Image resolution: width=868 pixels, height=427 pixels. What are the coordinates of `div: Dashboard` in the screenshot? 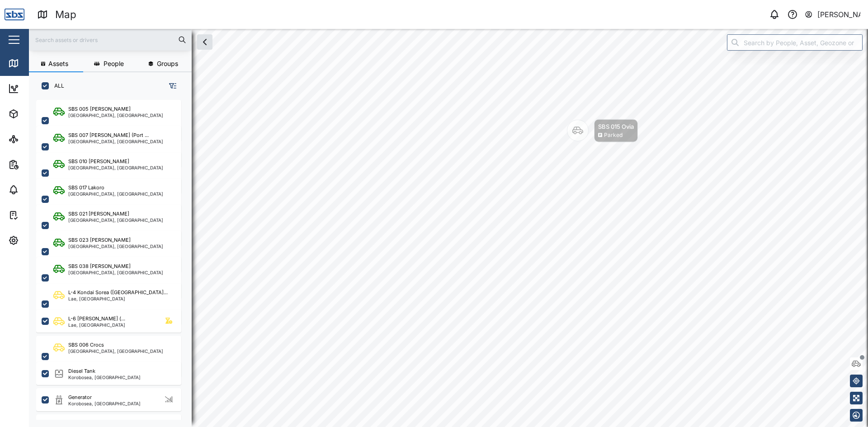 It's located at (44, 89).